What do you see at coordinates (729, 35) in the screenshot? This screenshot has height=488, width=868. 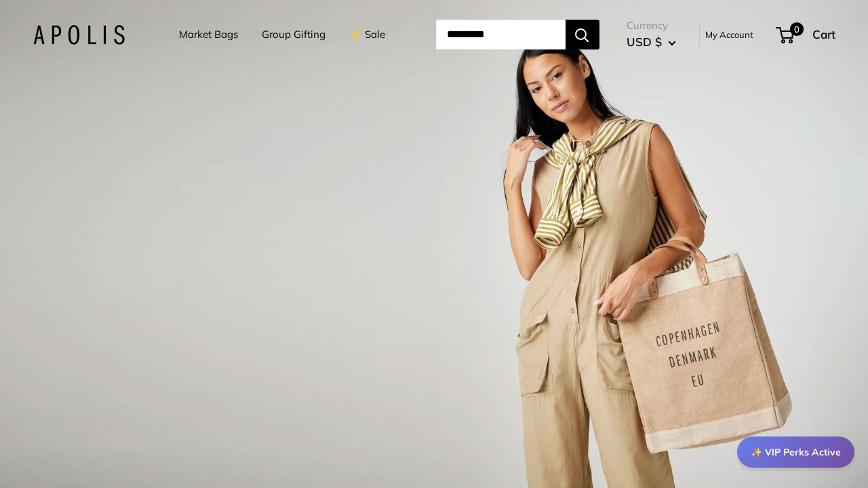 I see `a: My Account` at bounding box center [729, 35].